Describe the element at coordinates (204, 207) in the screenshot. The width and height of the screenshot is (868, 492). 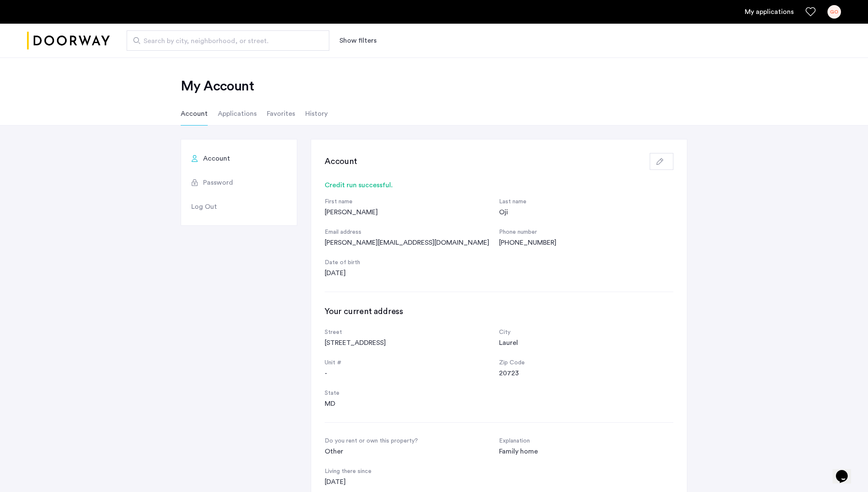
I see `span: Log Out` at that location.